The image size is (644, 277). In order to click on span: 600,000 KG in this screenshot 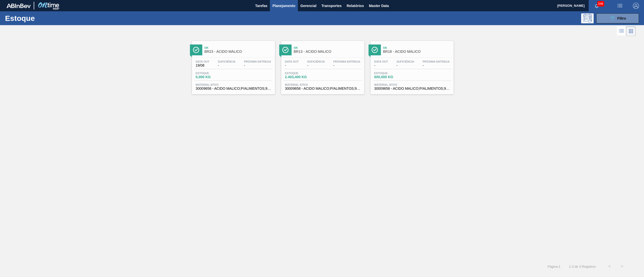, I will do `click(392, 77)`.